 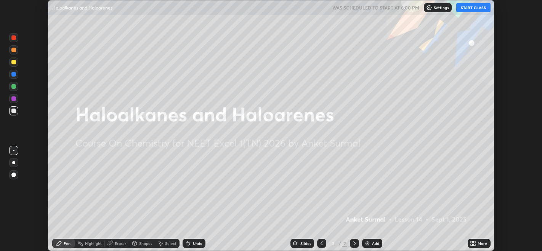 What do you see at coordinates (67, 243) in the screenshot?
I see `div: Pen` at bounding box center [67, 243].